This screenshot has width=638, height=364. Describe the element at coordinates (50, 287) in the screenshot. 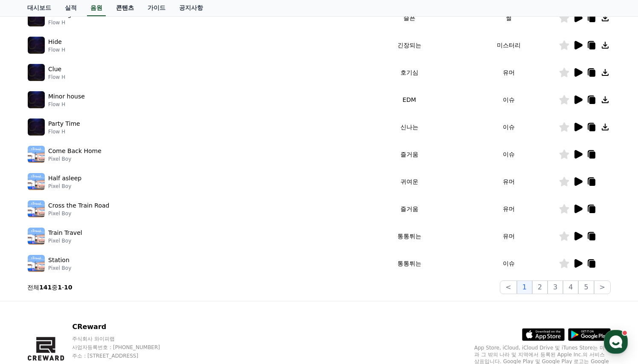

I see `p: 전체 중 -` at that location.